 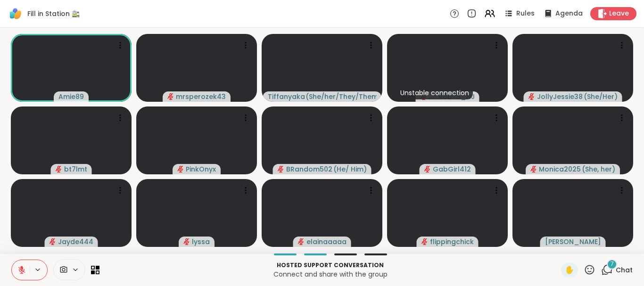 I want to click on span: Tiffanyaka, so click(x=286, y=97).